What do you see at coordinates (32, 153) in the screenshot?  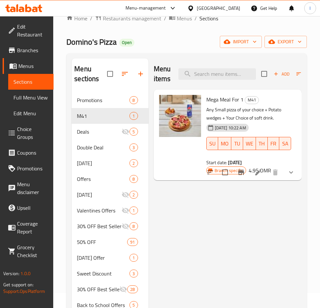 I see `span: Coupons` at bounding box center [32, 153].